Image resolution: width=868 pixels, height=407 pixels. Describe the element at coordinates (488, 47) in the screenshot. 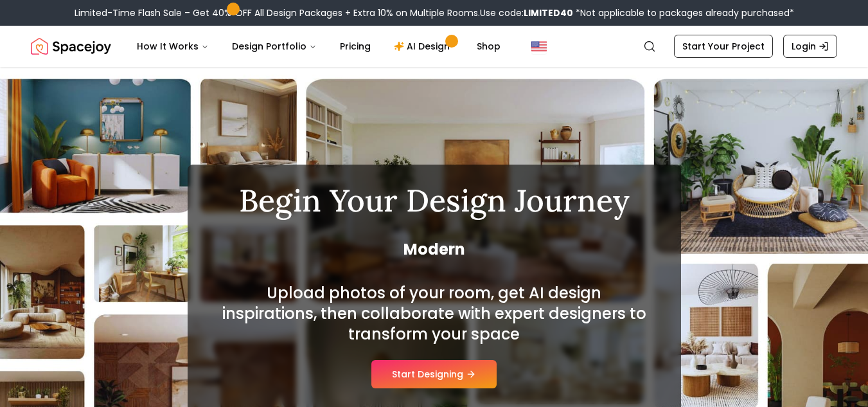

I see `a: Shop` at that location.